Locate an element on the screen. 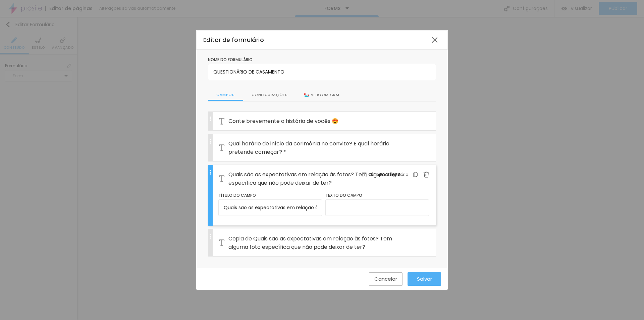 This screenshot has width=644, height=320. div: Campos is located at coordinates (225, 95).